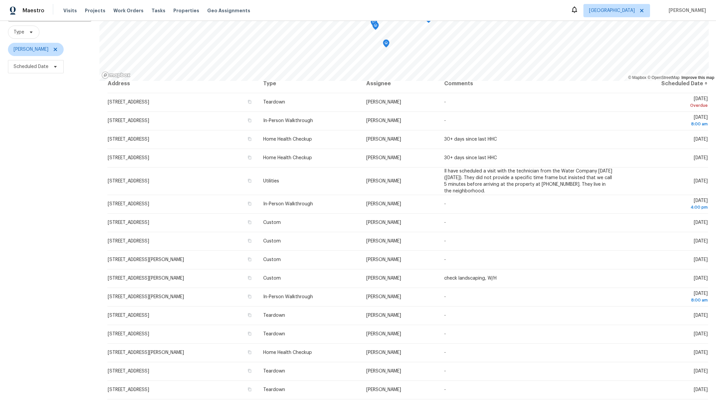  Describe the element at coordinates (19, 32) in the screenshot. I see `span: Type` at that location.